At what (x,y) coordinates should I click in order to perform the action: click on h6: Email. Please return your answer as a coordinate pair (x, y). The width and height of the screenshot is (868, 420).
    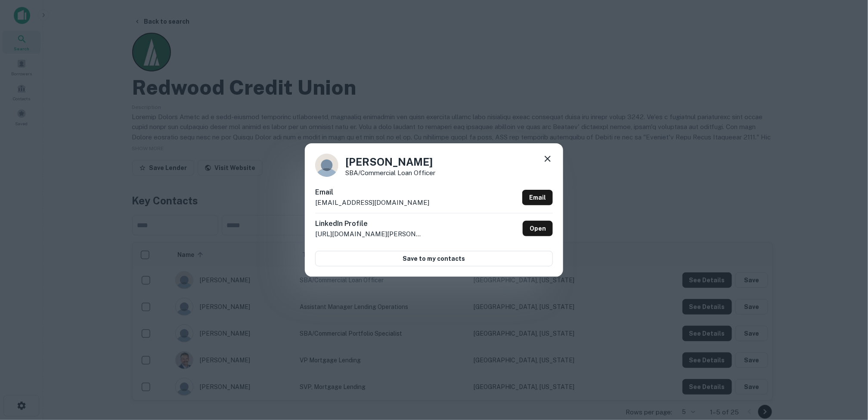
    Looking at the image, I should click on (372, 193).